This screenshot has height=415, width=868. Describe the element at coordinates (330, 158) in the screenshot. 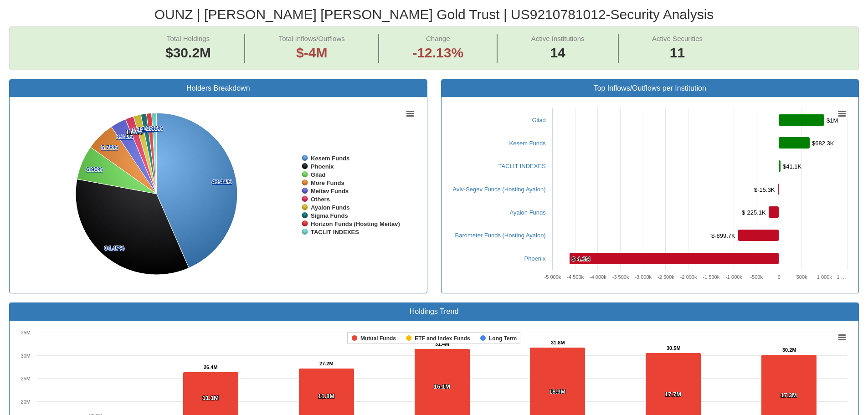

I see `tspan: Kesem Funds` at that location.